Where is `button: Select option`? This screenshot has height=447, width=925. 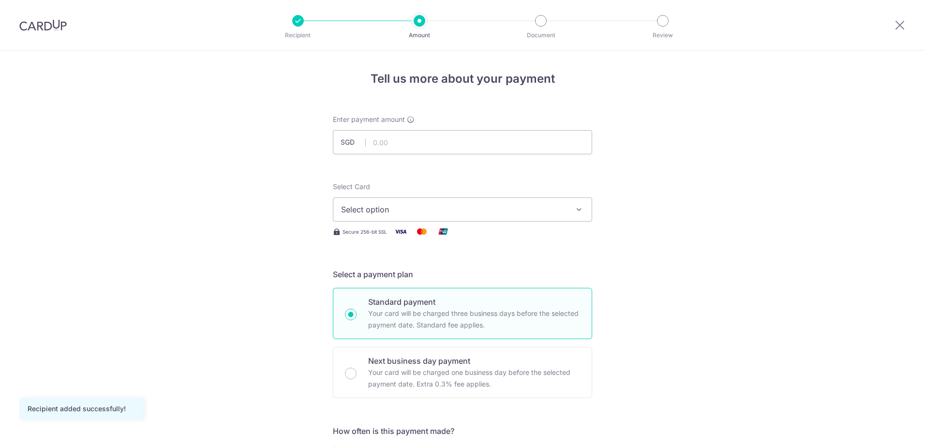
button: Select option is located at coordinates (463, 209).